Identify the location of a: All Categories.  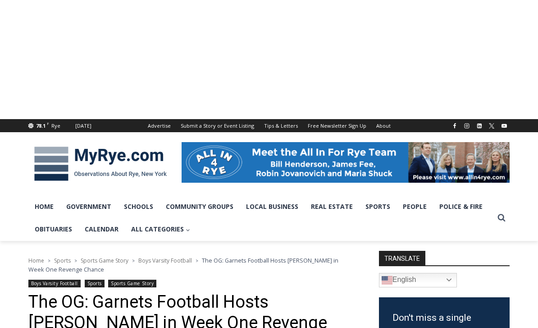
(160, 229).